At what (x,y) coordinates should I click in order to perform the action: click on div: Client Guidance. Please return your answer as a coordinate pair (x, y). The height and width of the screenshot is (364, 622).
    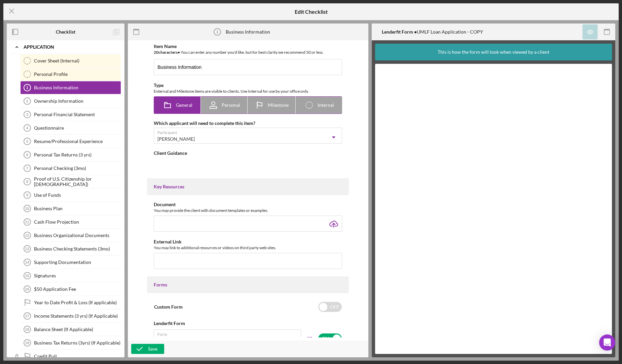
    Looking at the image, I should click on (247, 153).